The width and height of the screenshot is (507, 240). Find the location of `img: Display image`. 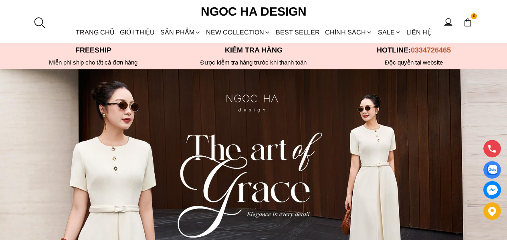

img: Display image is located at coordinates (492, 170).